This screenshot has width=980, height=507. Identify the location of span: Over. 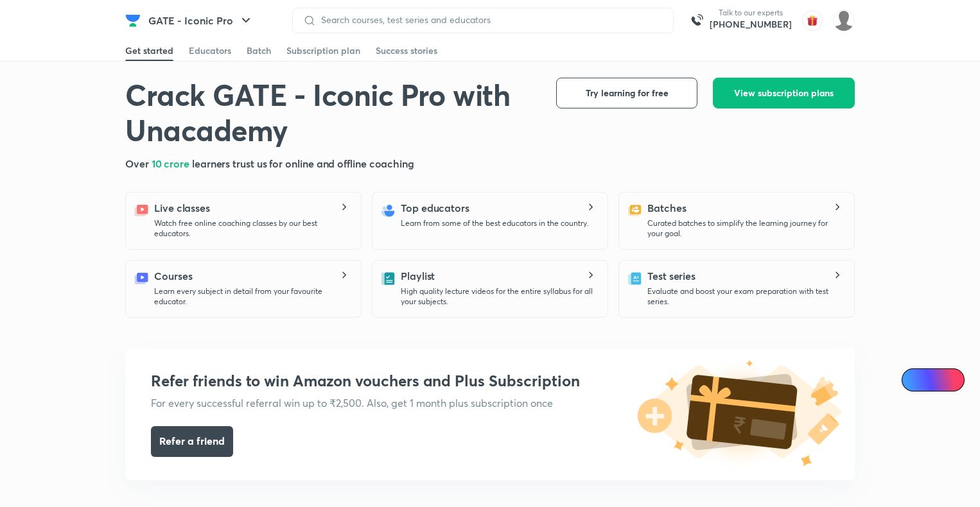
(138, 163).